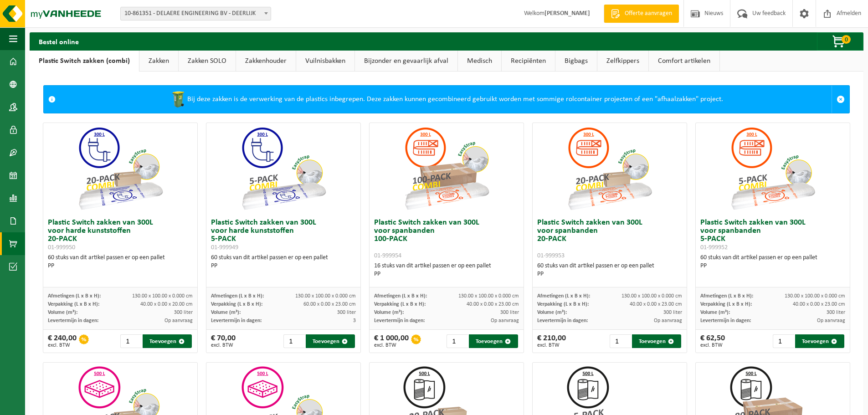 Image resolution: width=868 pixels, height=415 pixels. What do you see at coordinates (265, 61) in the screenshot?
I see `a: Zakkenhouder` at bounding box center [265, 61].